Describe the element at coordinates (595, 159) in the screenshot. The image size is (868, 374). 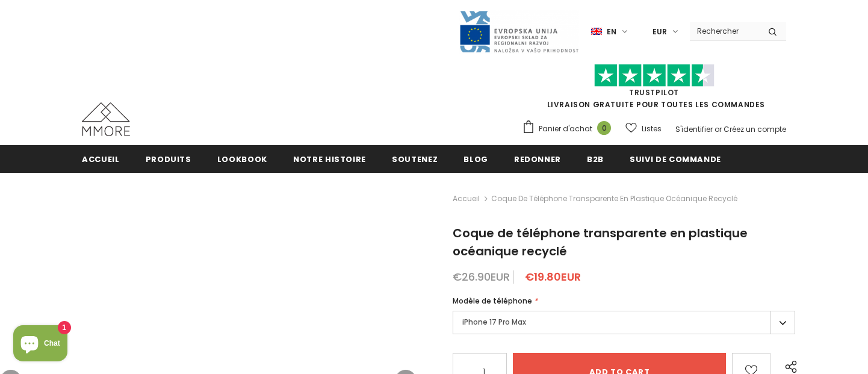
I see `span: B2B` at that location.